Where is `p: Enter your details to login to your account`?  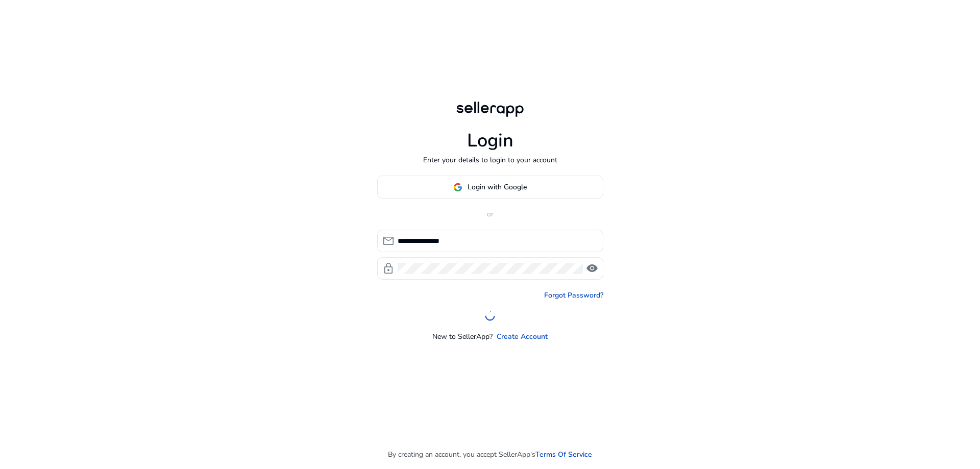
p: Enter your details to login to your account is located at coordinates (490, 160).